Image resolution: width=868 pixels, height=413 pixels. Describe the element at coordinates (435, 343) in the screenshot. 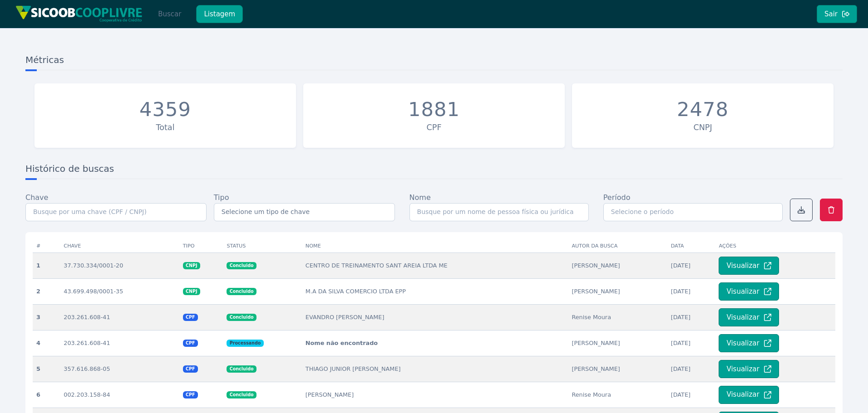

I see `td: Nome não encontrado` at that location.